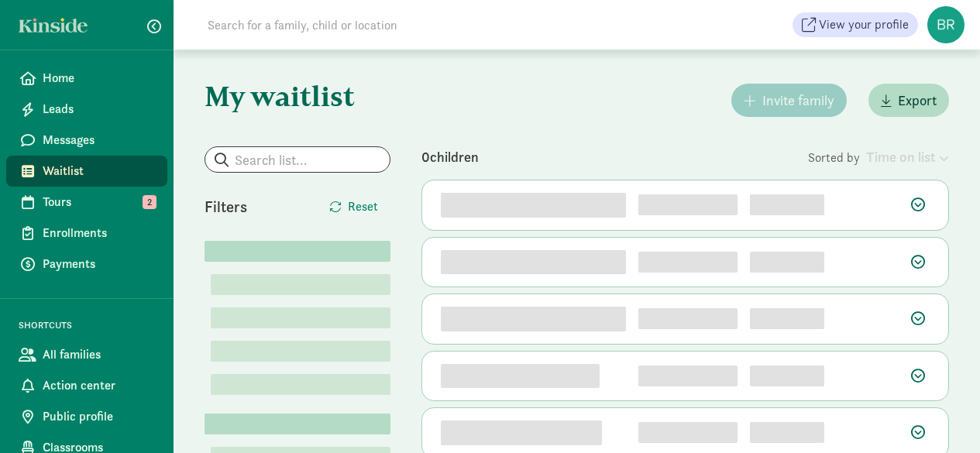  Describe the element at coordinates (614, 156) in the screenshot. I see `div: 0 children` at that location.